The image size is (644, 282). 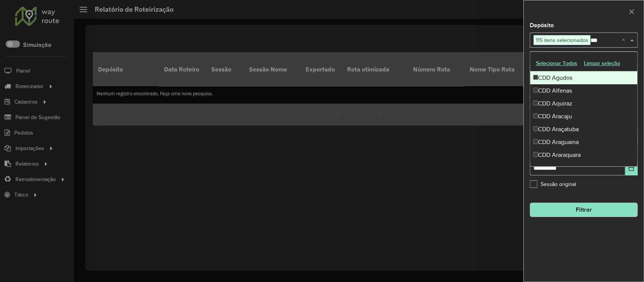 I want to click on button: Choose Date, so click(x=631, y=168).